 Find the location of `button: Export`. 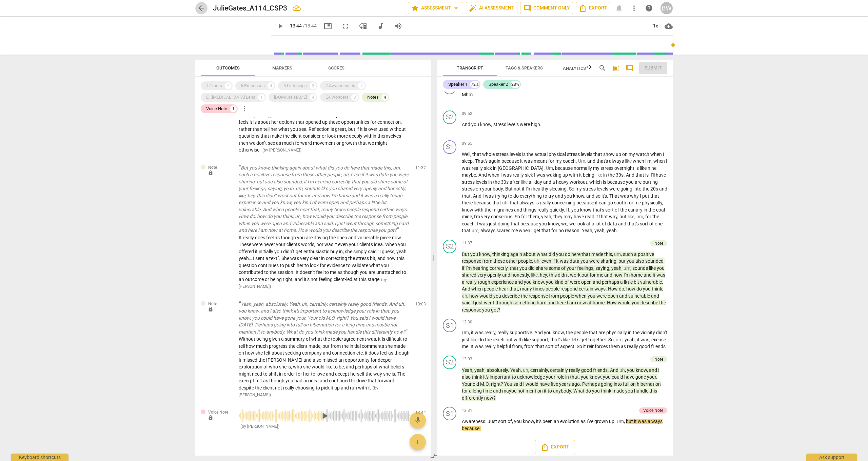

button: Export is located at coordinates (593, 8).